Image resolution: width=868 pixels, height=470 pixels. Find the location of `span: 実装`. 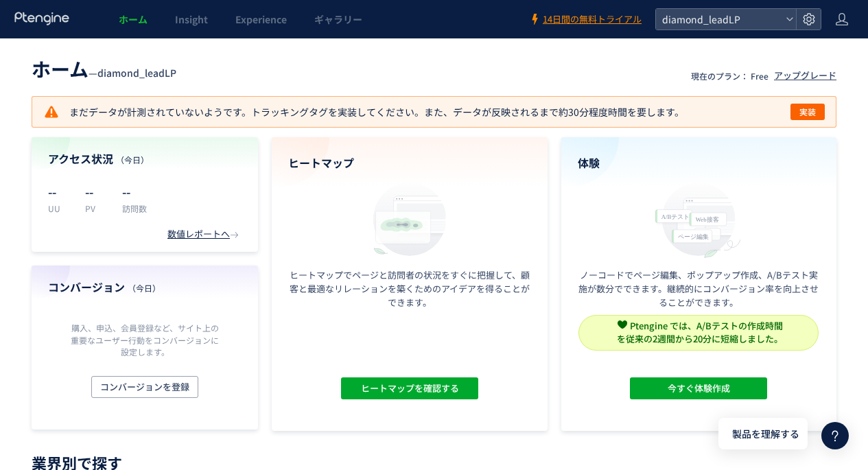

span: 実装 is located at coordinates (808, 112).